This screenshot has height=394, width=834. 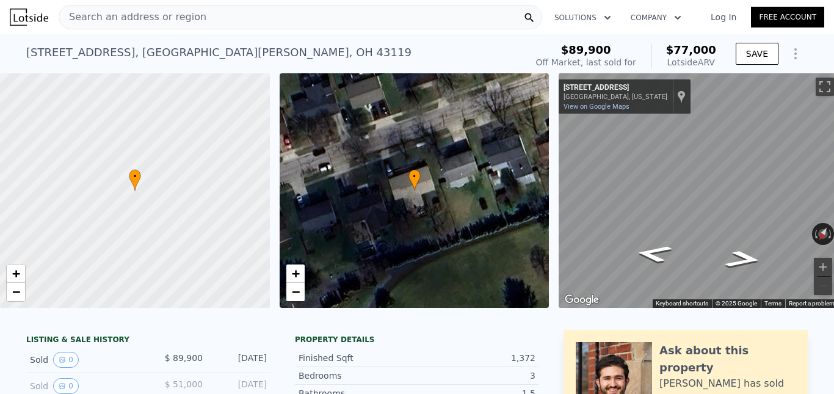 I want to click on div: 3, so click(x=476, y=376).